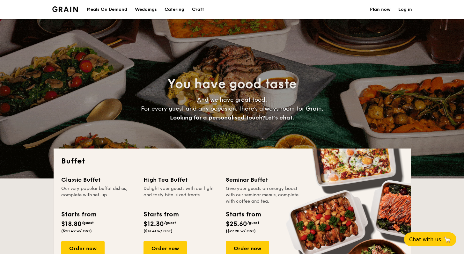 Image resolution: width=464 pixels, height=254 pixels. I want to click on div: Seminar Buffet, so click(263, 180).